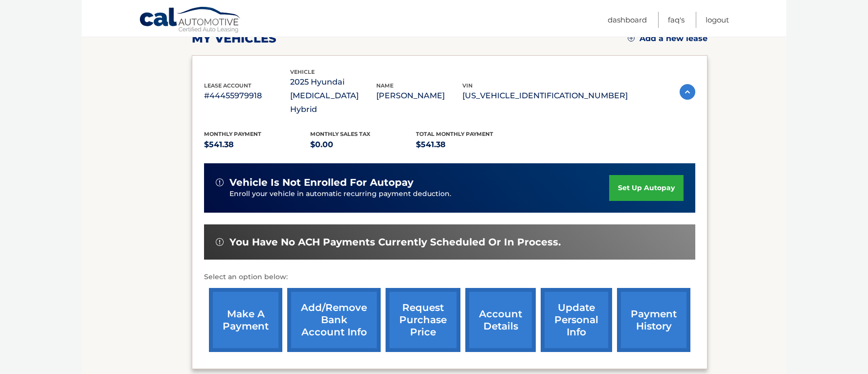 The height and width of the screenshot is (374, 868). What do you see at coordinates (246, 319) in the screenshot?
I see `a: make a payment` at bounding box center [246, 319].